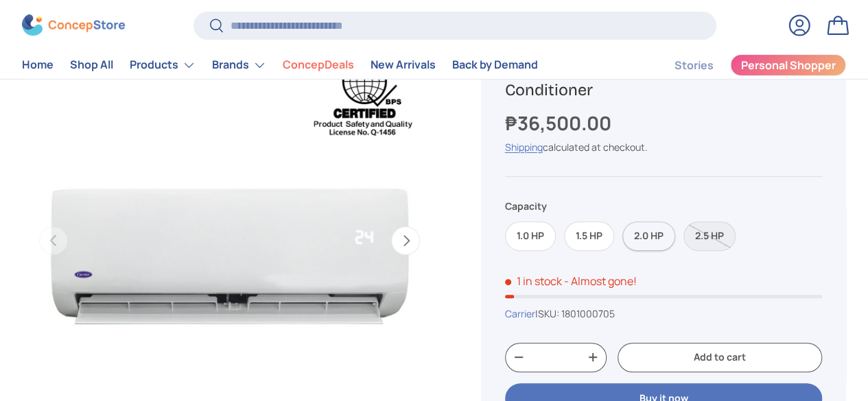 Image resolution: width=868 pixels, height=401 pixels. Describe the element at coordinates (789, 66) in the screenshot. I see `span: Personal Shopper` at that location.